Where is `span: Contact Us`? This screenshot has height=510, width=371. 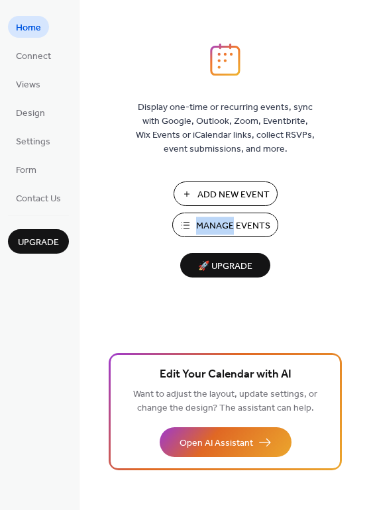 span: Contact Us is located at coordinates (38, 199).